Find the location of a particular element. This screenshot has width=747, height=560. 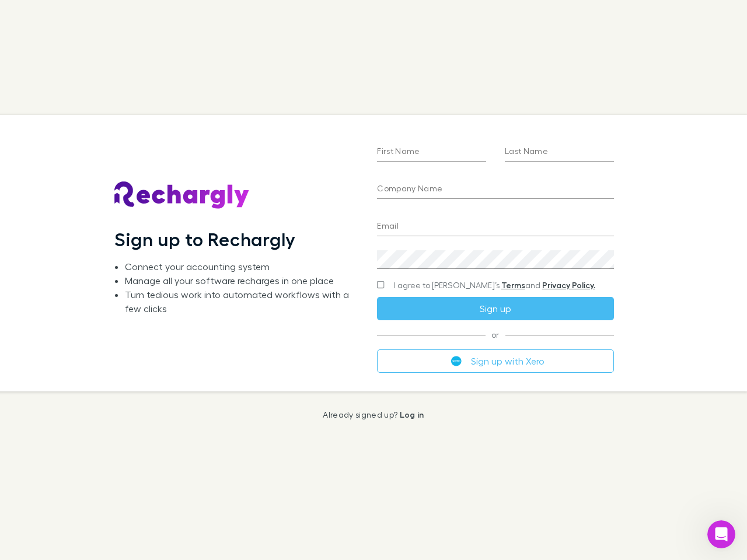

li: Connect your accounting system is located at coordinates (241, 267).